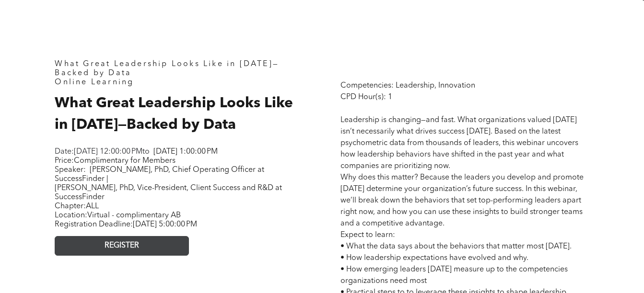 The image size is (644, 293). I want to click on span: Online Learning, so click(94, 82).